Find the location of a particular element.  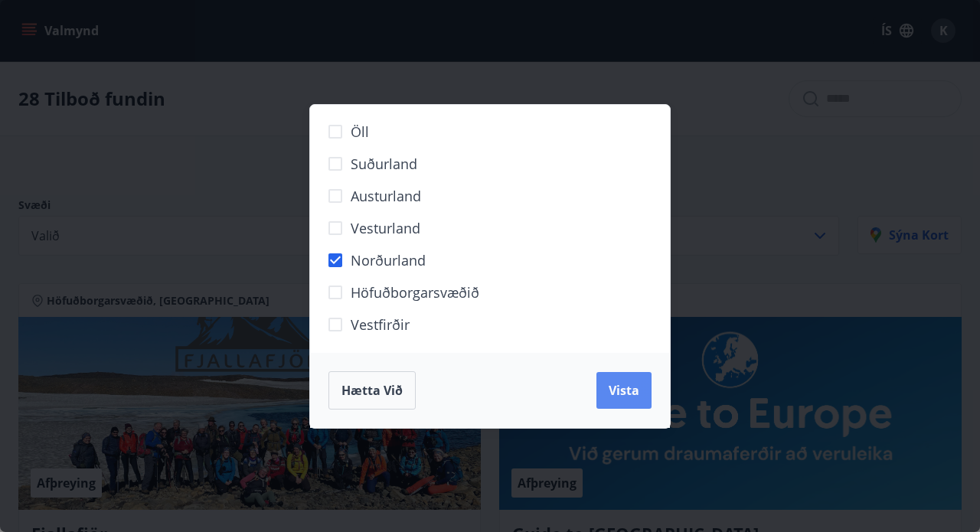

span: Vista is located at coordinates (624, 390).